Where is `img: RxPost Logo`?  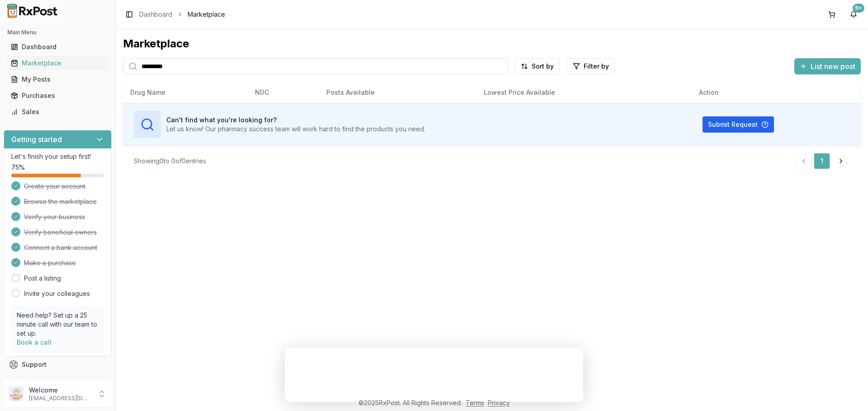 img: RxPost Logo is located at coordinates (32, 11).